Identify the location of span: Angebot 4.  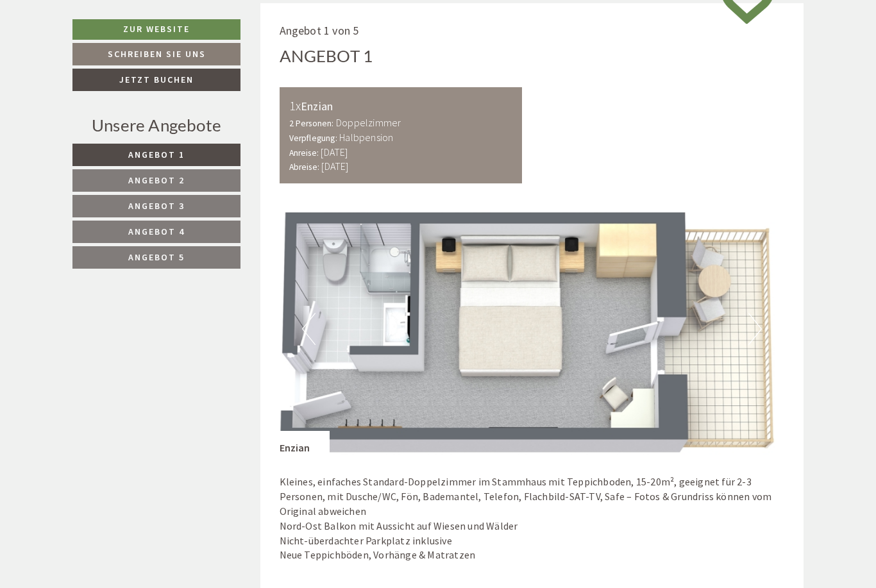
(157, 231).